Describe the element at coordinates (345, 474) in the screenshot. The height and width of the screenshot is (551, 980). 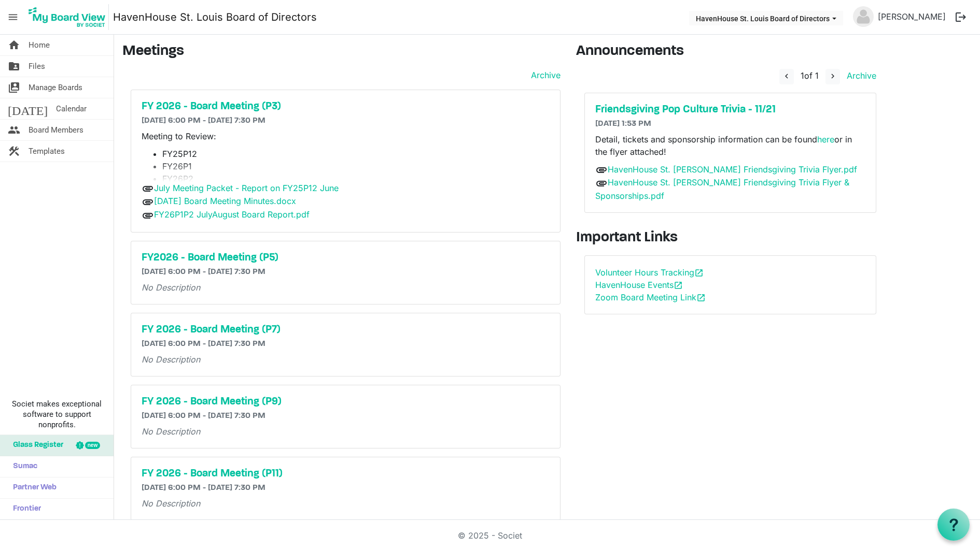
I see `a: FY 2026 - Board Meeting (P11)` at that location.